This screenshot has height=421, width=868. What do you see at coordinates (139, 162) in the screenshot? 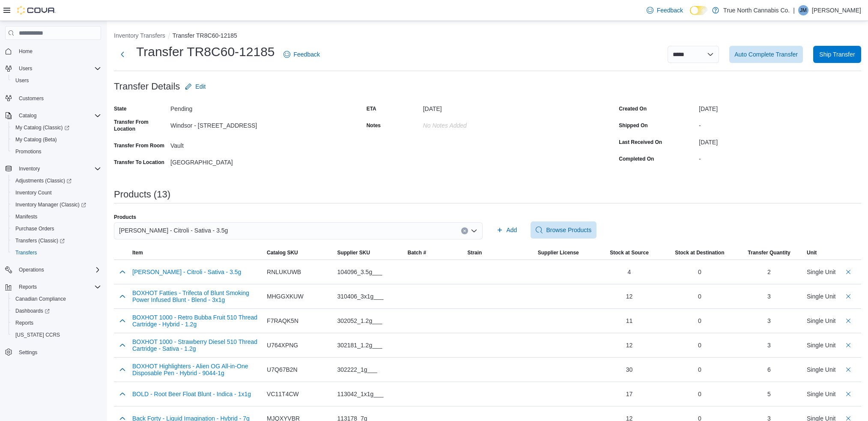
I see `label: Transfer To Location` at bounding box center [139, 162].